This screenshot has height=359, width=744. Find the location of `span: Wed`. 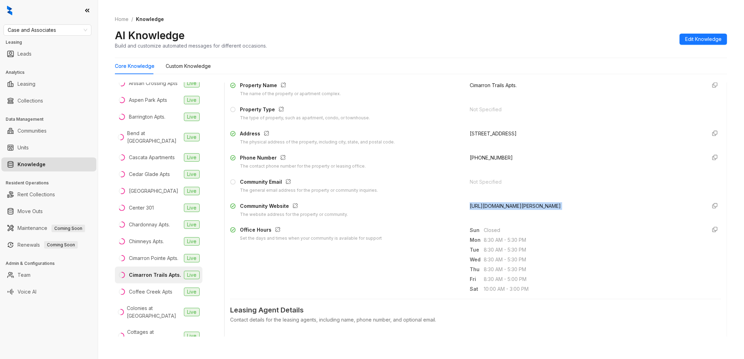

span: Wed is located at coordinates (477, 260).